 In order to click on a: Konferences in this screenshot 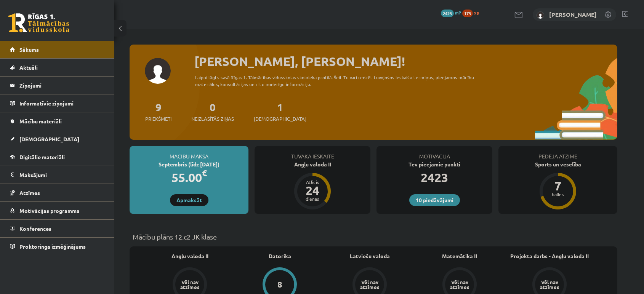, I will do `click(57, 228)`.